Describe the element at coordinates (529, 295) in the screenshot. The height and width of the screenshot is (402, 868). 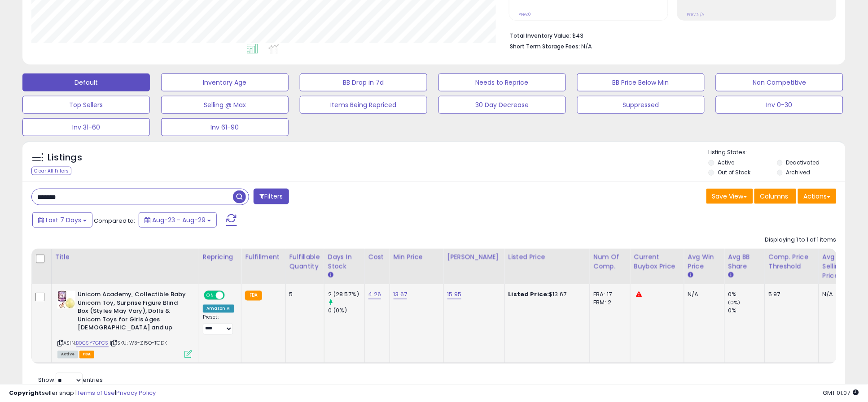
I see `b: Listed Price:` at that location.